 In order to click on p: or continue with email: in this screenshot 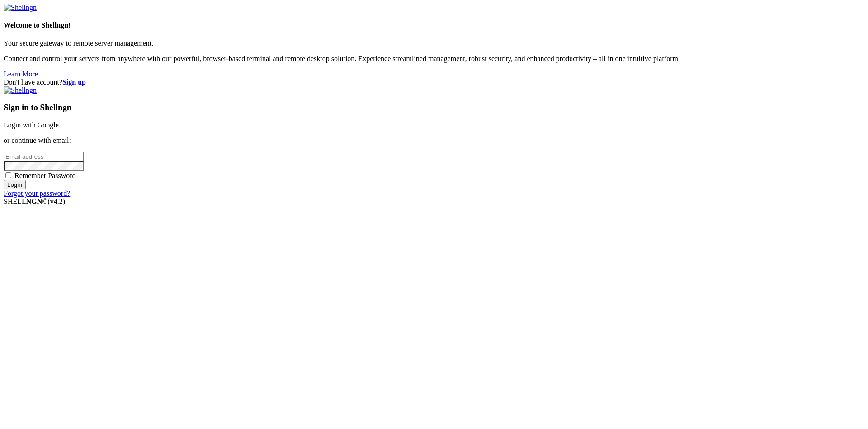, I will do `click(434, 141)`.